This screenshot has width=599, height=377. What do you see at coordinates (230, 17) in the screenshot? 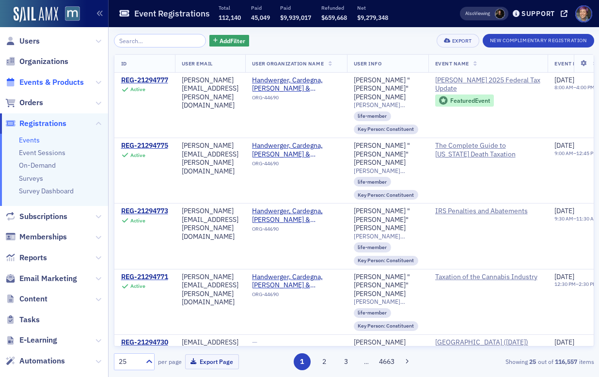
I see `span: 112,140` at bounding box center [230, 17].